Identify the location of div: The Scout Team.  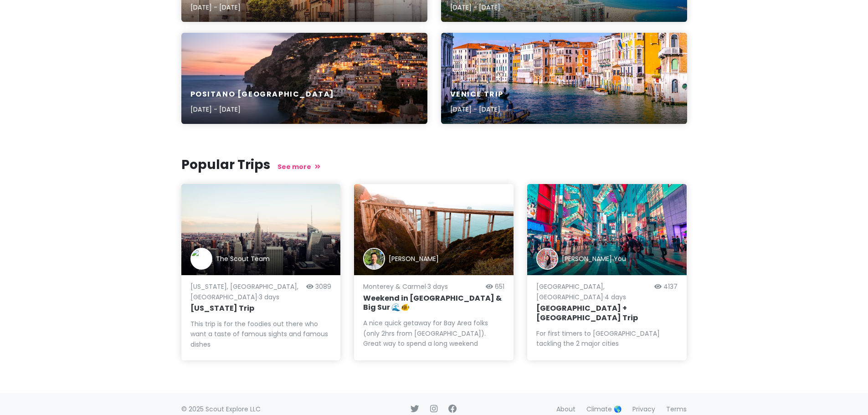
(243, 258).